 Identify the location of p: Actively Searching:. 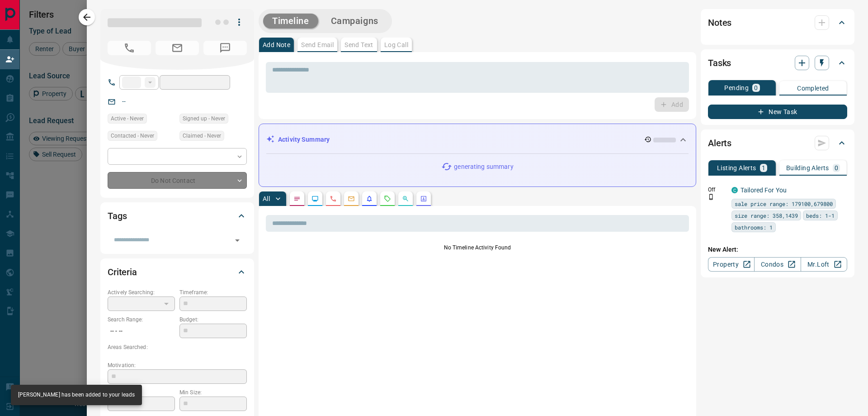
(141, 292).